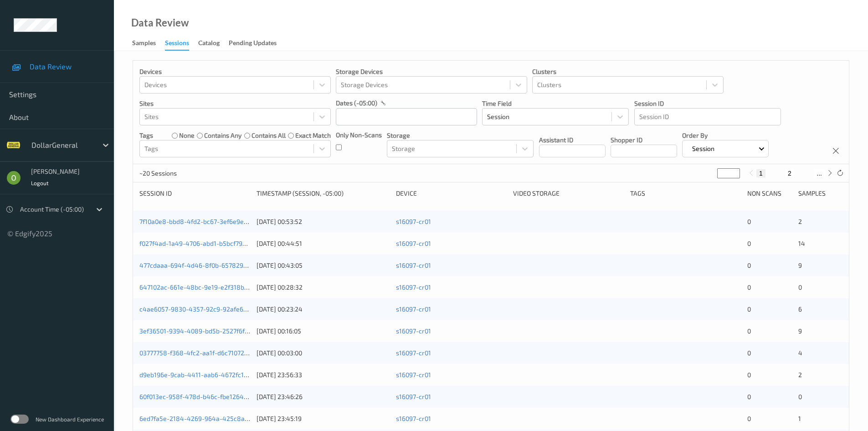  Describe the element at coordinates (235, 104) in the screenshot. I see `p: Sites` at that location.